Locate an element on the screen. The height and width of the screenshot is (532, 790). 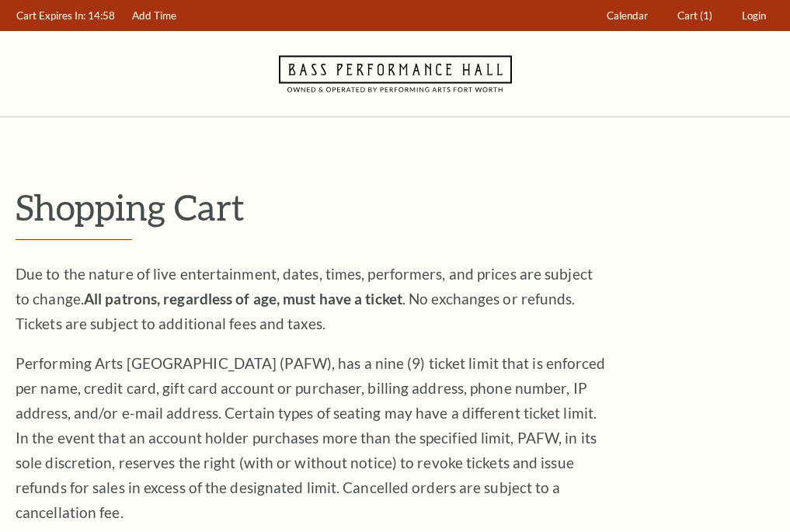
a: Add Time is located at coordinates (154, 16).